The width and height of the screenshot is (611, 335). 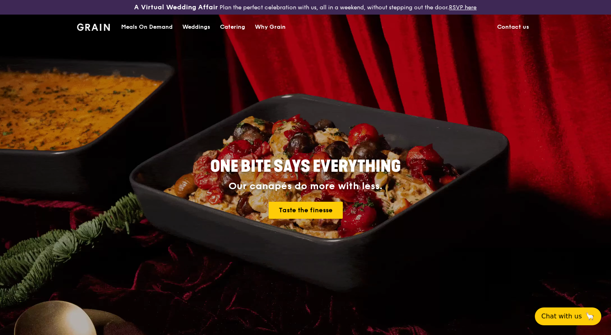 What do you see at coordinates (513, 27) in the screenshot?
I see `a: Contact us` at bounding box center [513, 27].